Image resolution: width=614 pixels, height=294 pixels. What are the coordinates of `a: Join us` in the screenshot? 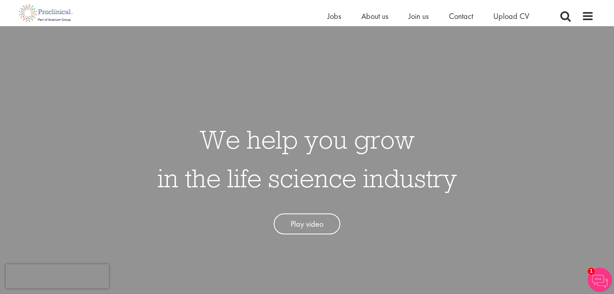 It's located at (418, 16).